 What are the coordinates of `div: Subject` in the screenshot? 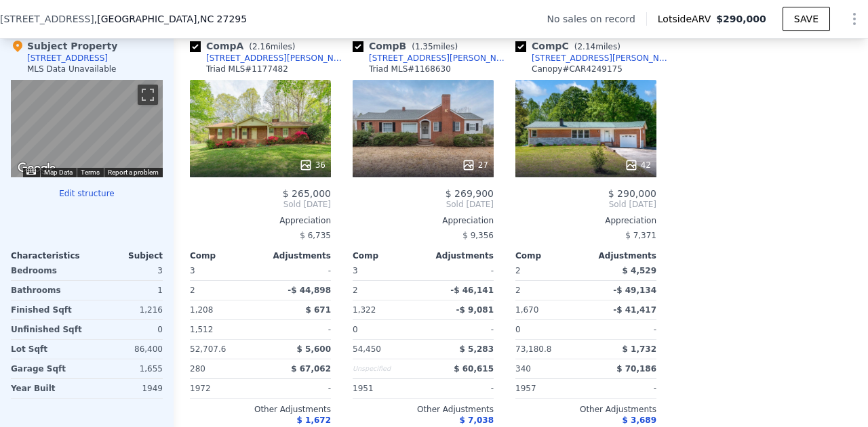 It's located at (124, 256).